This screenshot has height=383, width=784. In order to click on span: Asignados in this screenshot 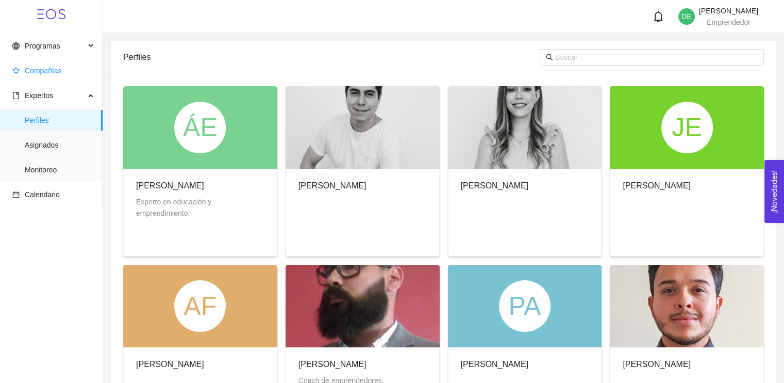, I will do `click(59, 145)`.